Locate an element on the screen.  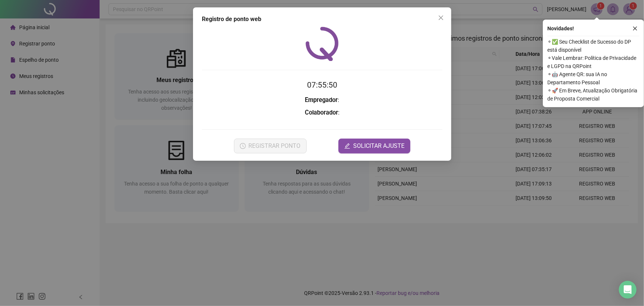
img: QRPoint is located at coordinates (322, 43).